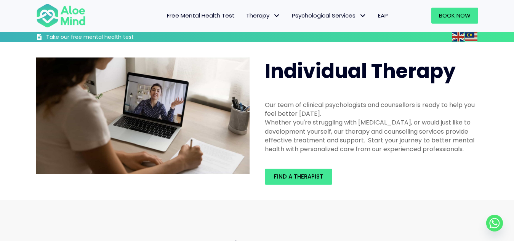 Image resolution: width=514 pixels, height=241 pixels. What do you see at coordinates (458, 37) in the screenshot?
I see `img: en` at bounding box center [458, 37].